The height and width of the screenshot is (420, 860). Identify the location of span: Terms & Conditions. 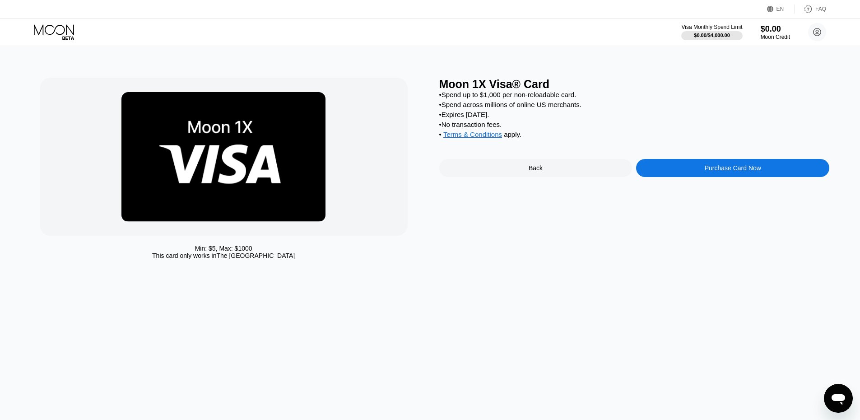
(473, 134).